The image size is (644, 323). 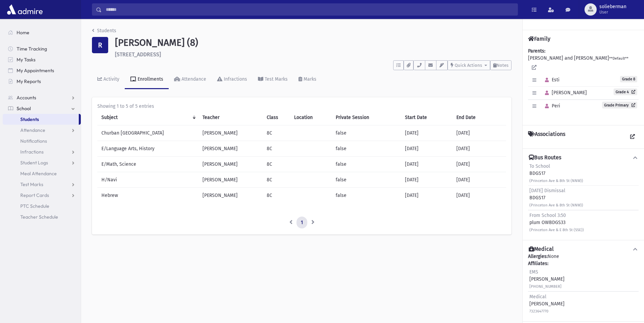 What do you see at coordinates (33, 130) in the screenshot?
I see `span: Attendance` at bounding box center [33, 130].